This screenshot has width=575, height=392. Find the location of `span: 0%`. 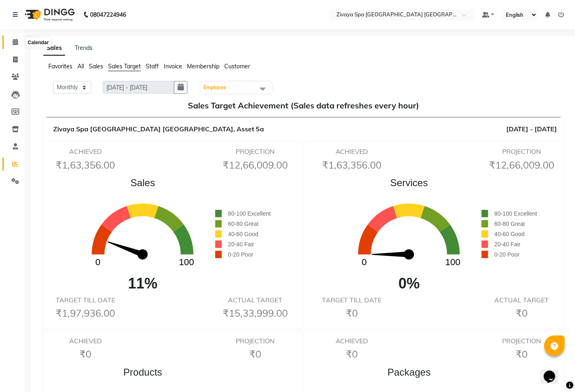

span: 0% is located at coordinates (409, 283).